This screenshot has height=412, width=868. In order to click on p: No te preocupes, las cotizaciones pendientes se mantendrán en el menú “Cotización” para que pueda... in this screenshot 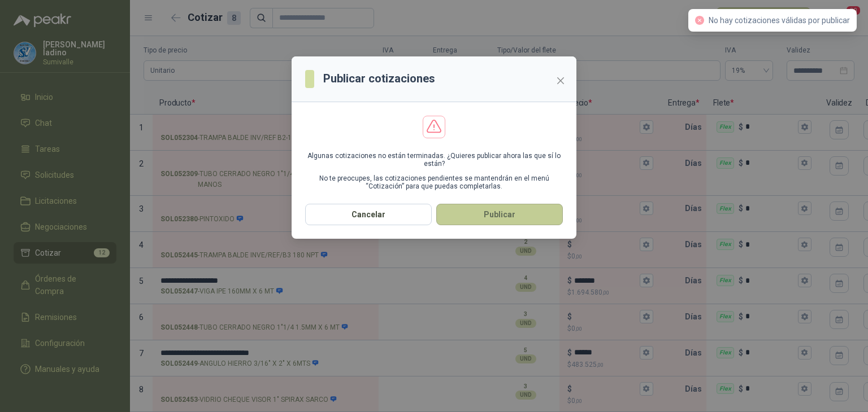, I will do `click(434, 182)`.